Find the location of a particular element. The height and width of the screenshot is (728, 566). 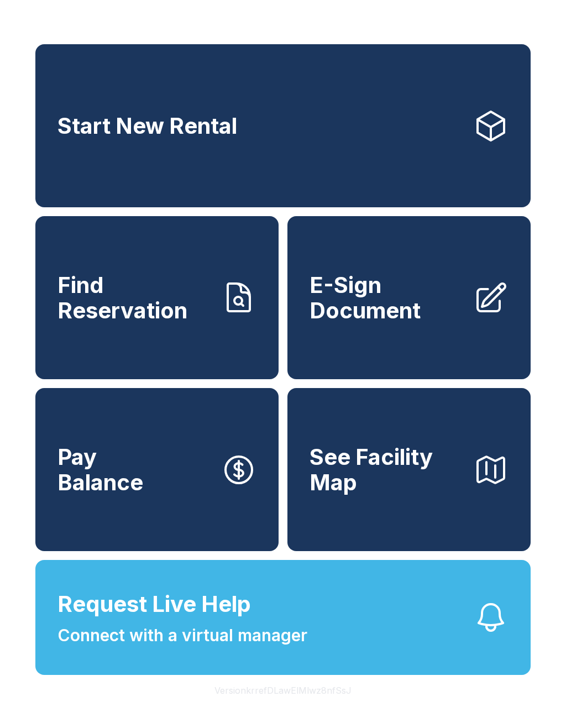

span: Find Reservation is located at coordinates (135, 298).